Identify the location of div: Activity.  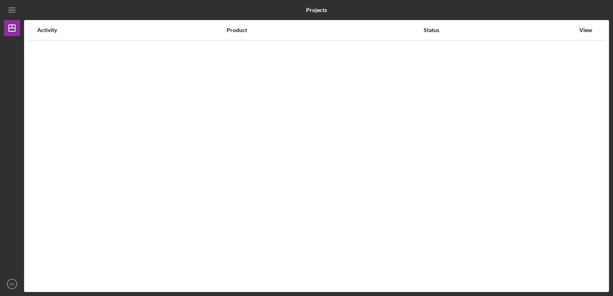
(132, 30).